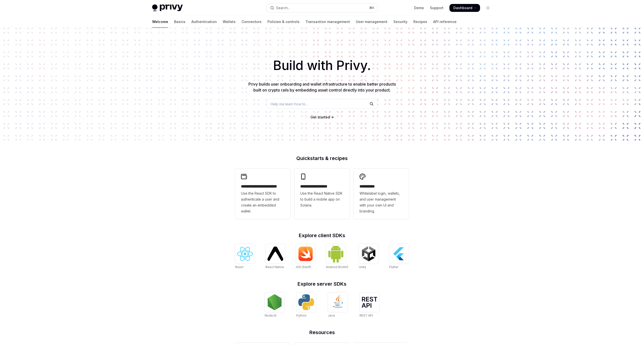 This screenshot has width=644, height=345. What do you see at coordinates (305, 254) in the screenshot?
I see `img: iOS (Swift)` at bounding box center [305, 254].